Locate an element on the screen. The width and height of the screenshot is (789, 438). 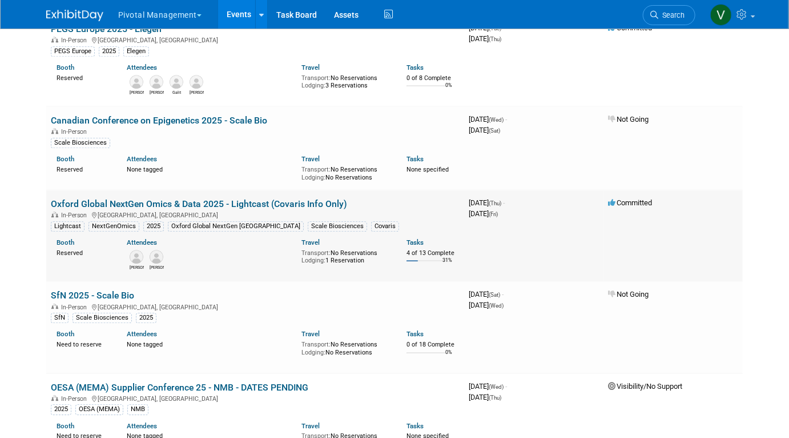
div: No Reservations 3 Reservations is located at coordinates (346, 81).